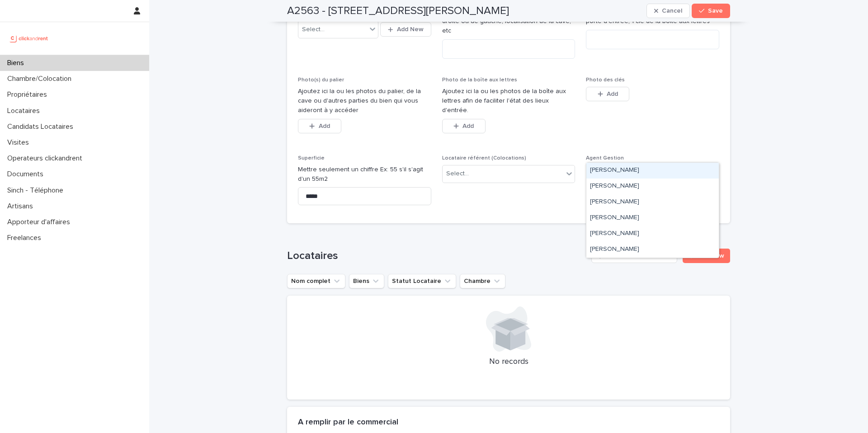  What do you see at coordinates (364, 175) in the screenshot?
I see `p: Mettre seulement un chiffre Ex: 55 s'il s'agit d'un 55m2` at bounding box center [364, 175].